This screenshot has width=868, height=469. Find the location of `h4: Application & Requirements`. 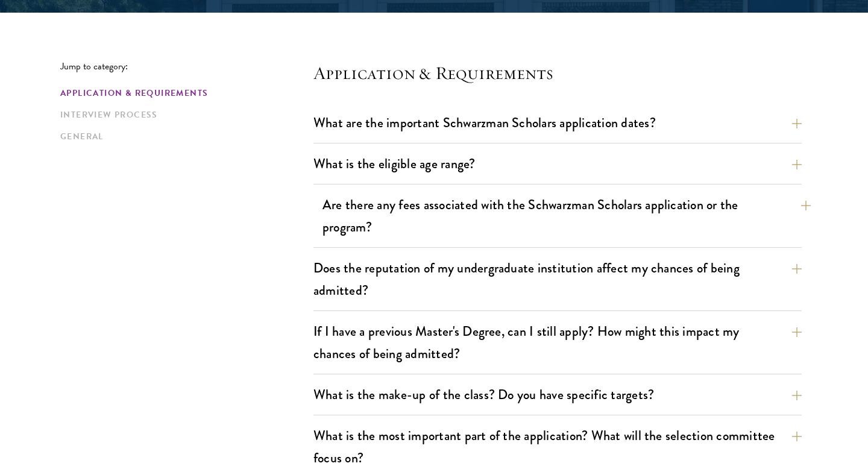

h4: Application & Requirements is located at coordinates (557, 73).